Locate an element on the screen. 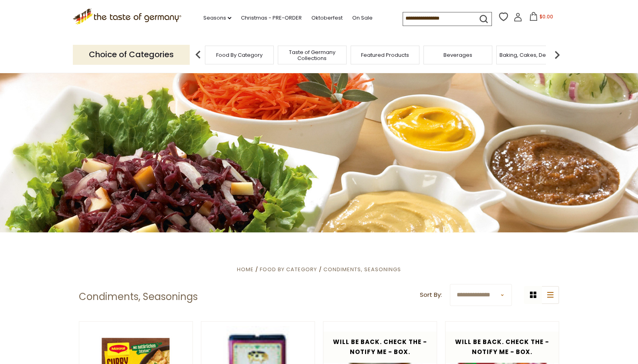 Image resolution: width=638 pixels, height=364 pixels. h1: Condiments, Seasonings is located at coordinates (138, 297).